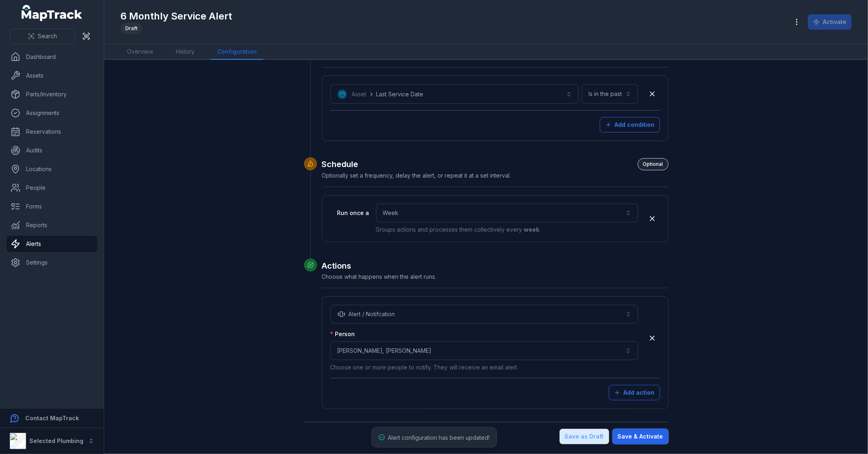  What do you see at coordinates (56, 441) in the screenshot?
I see `strong: Selected Plumbing` at bounding box center [56, 441].